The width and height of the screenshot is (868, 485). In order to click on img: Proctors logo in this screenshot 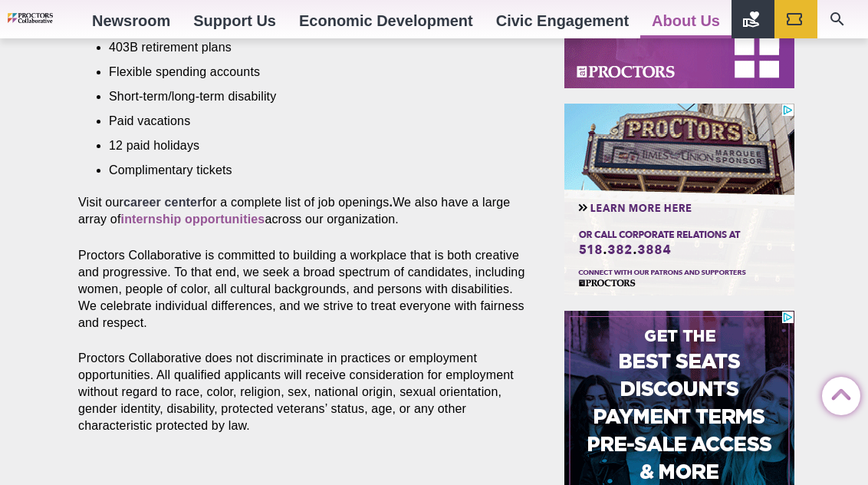, I will do `click(44, 17)`.